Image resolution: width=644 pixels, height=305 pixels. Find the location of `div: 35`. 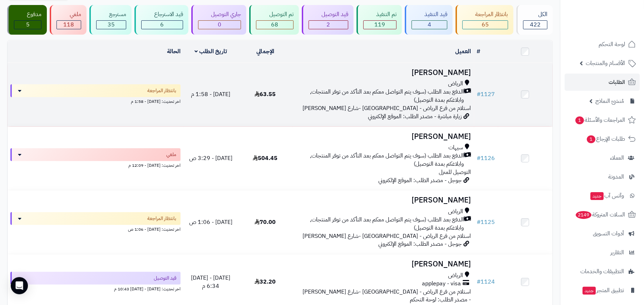

div: 35 is located at coordinates (112, 25).